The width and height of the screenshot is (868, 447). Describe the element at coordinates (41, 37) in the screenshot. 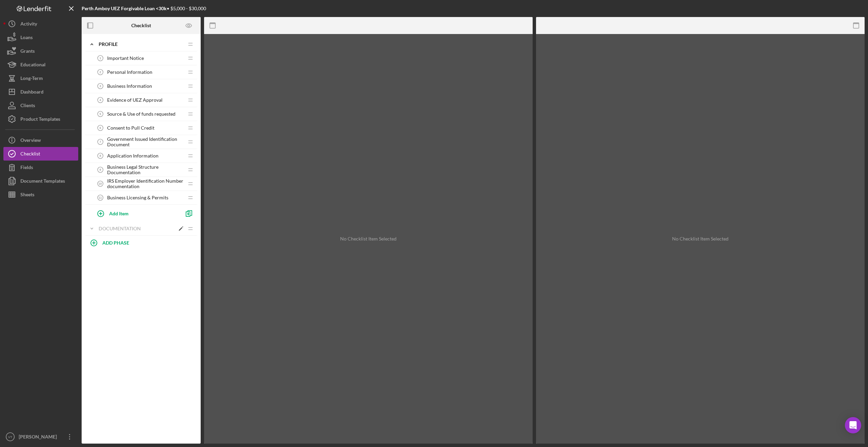

I see `a: Loans` at that location.